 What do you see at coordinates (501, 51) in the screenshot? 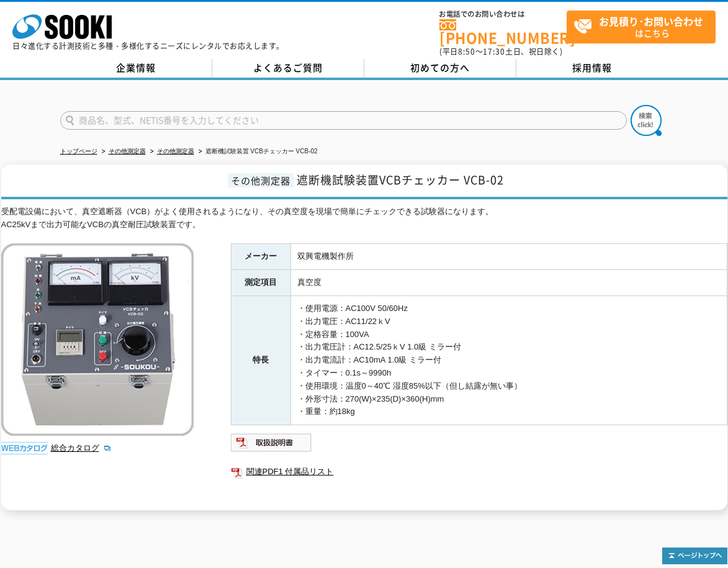
I see `span: (平日 ～ 土日、祝日除く)` at bounding box center [501, 51].